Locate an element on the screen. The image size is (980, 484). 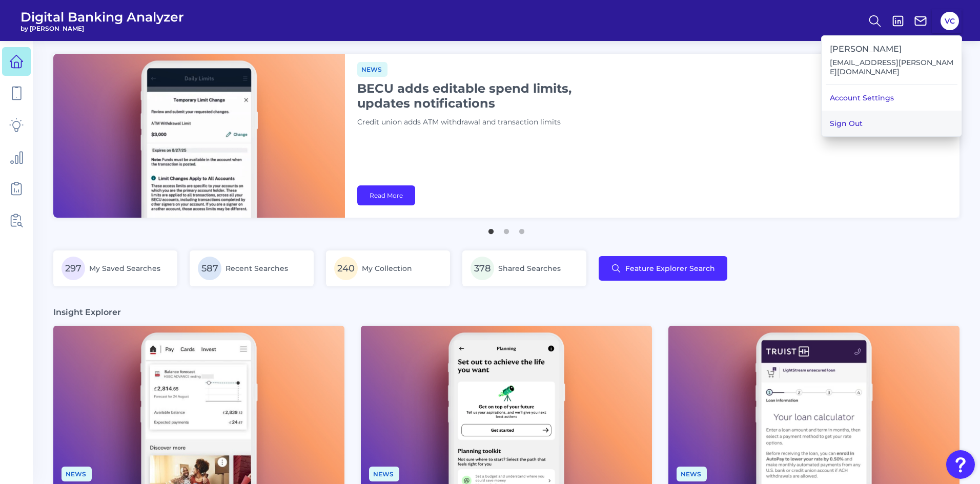
button: Feature Explorer Search is located at coordinates (662, 268).